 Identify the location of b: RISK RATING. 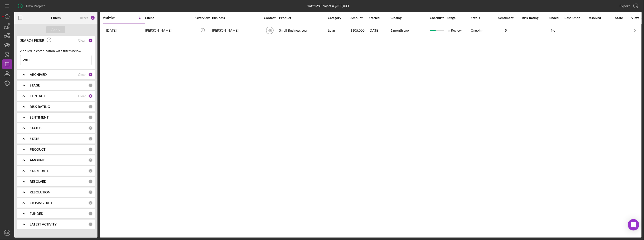
(40, 107).